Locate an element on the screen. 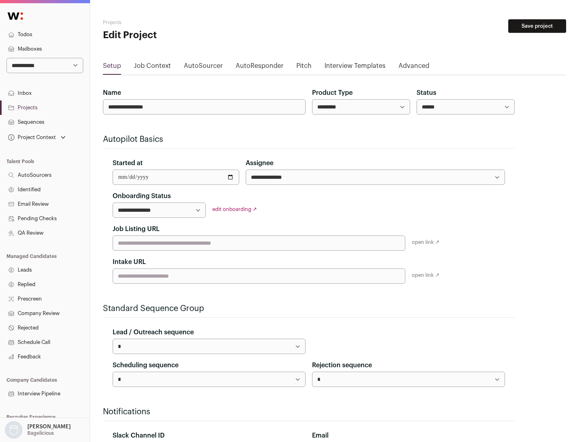 The image size is (579, 442). label: Intake URL is located at coordinates (129, 262).